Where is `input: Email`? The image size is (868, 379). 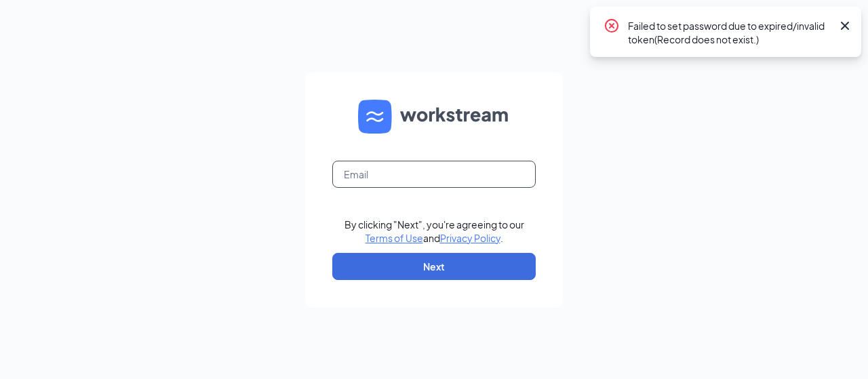
input: Email is located at coordinates (434, 174).